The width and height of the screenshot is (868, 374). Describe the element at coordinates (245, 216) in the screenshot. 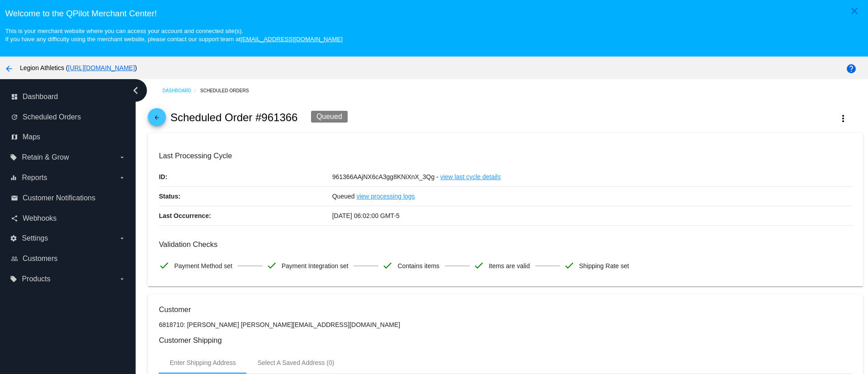

I see `p: Last Occurrence:` at that location.